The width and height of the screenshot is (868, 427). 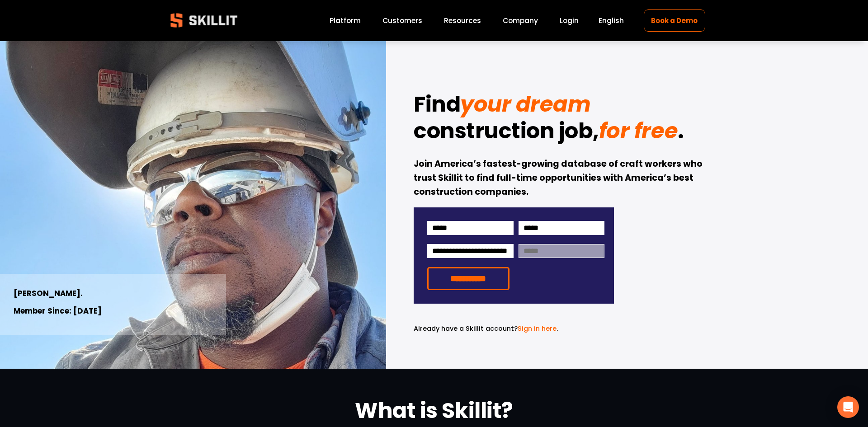 I want to click on img: Skillit, so click(x=204, y=21).